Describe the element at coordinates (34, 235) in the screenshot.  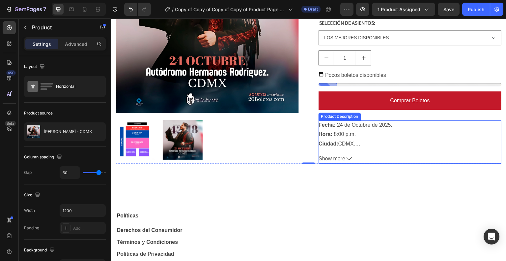
I see `strong: Políticas de Privacidad` at that location.